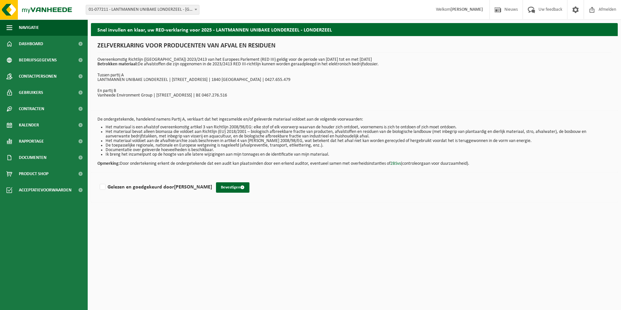 The height and width of the screenshot is (310, 621). What do you see at coordinates (31, 141) in the screenshot?
I see `span: Rapportage` at bounding box center [31, 141].